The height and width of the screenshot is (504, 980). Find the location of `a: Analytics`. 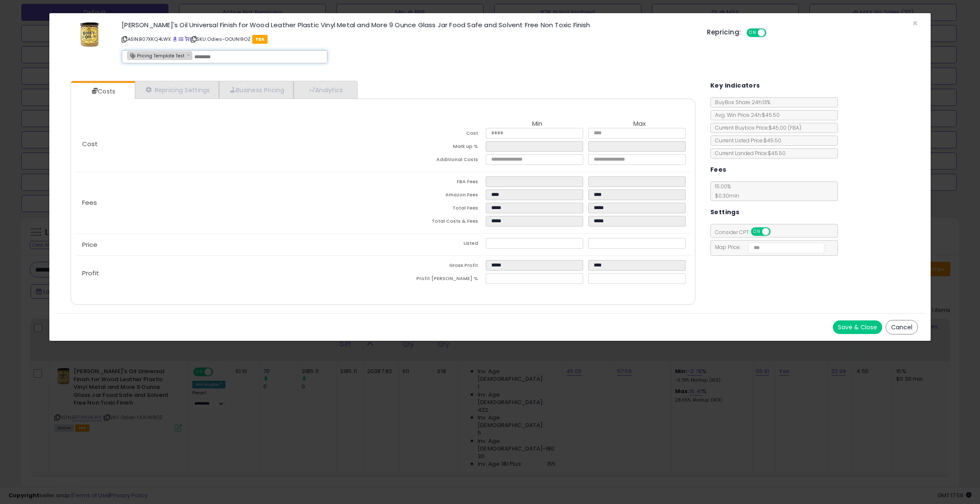

a: Analytics is located at coordinates (325, 89).